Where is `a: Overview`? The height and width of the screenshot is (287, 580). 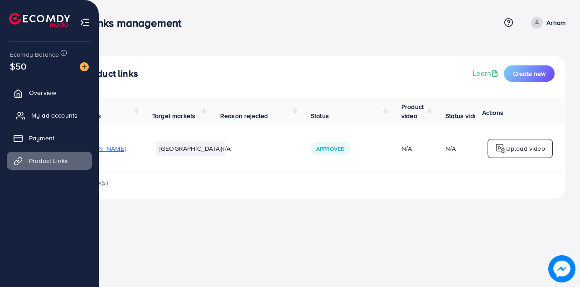 a: Overview is located at coordinates (49, 93).